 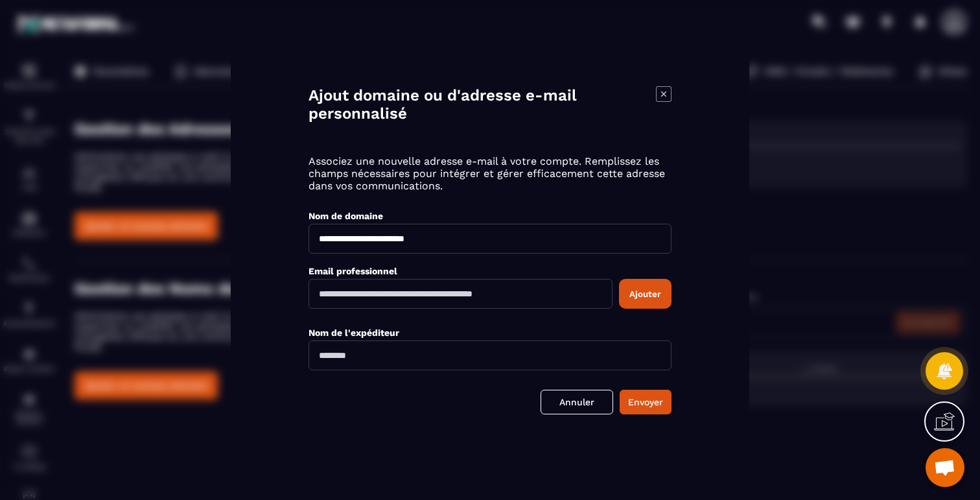 I want to click on label: Nom de domaine, so click(x=346, y=216).